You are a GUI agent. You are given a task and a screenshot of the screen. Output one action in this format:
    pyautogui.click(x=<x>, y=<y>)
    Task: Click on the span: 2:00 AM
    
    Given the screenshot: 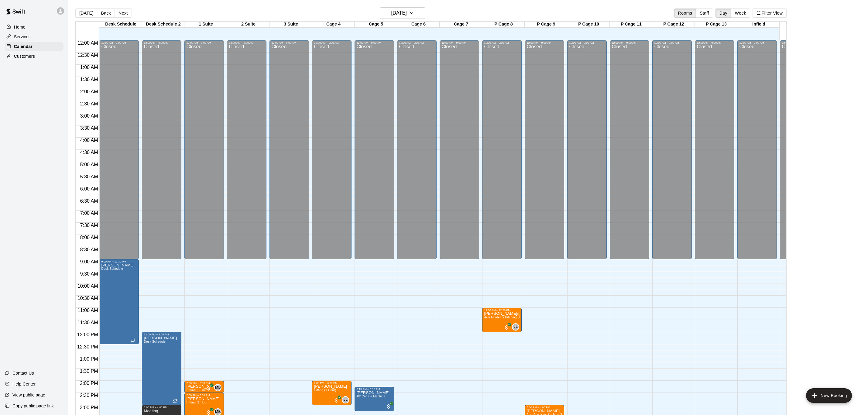 What is the action you would take?
    pyautogui.click(x=89, y=91)
    